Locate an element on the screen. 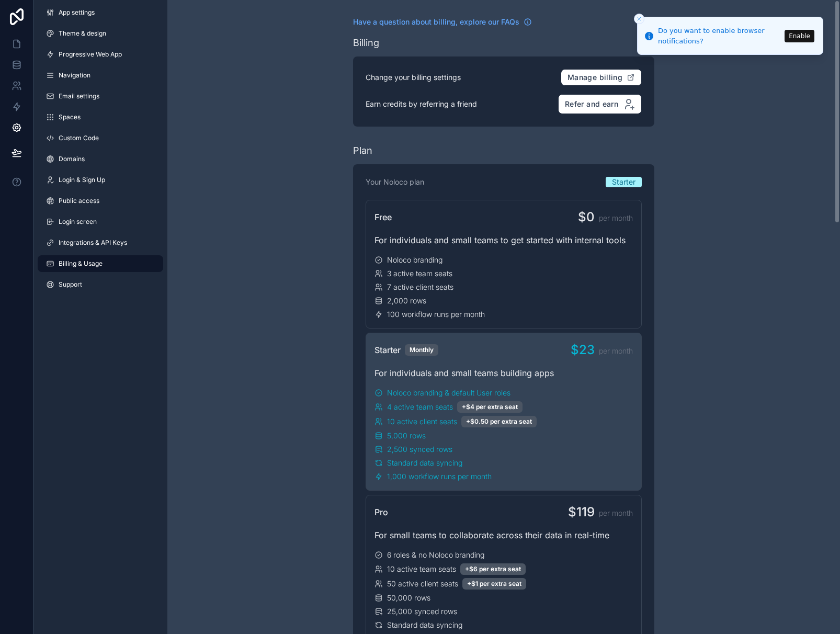 The width and height of the screenshot is (840, 634). a: Domains is located at coordinates (101, 159).